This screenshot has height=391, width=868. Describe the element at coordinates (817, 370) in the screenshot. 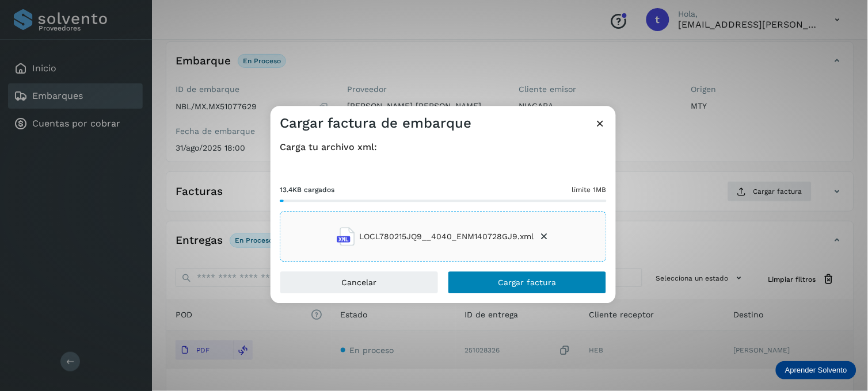

I see `div: Aprender Solvento` at that location.